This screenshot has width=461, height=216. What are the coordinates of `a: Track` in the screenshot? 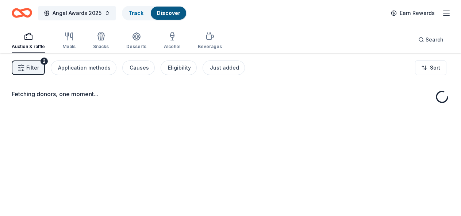 It's located at (136, 13).